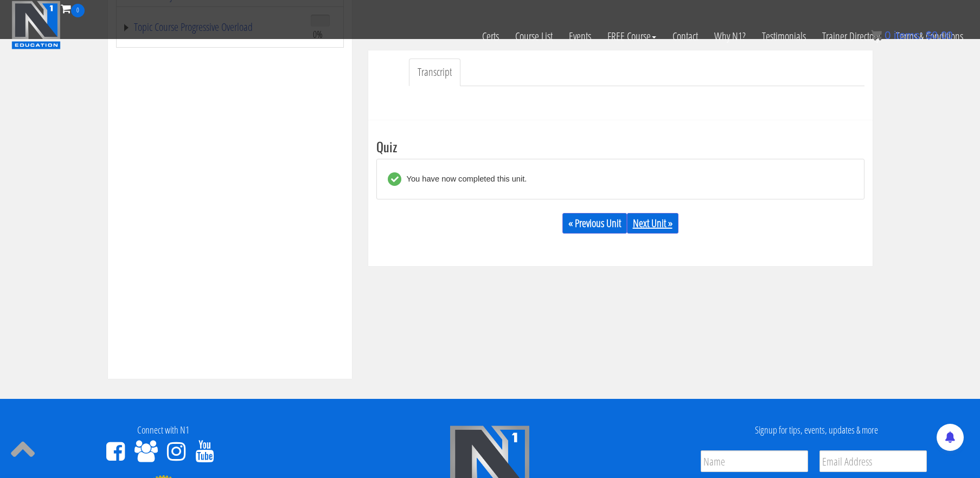 The height and width of the screenshot is (478, 980). Describe the element at coordinates (876, 35) in the screenshot. I see `img: icon11.png` at that location.